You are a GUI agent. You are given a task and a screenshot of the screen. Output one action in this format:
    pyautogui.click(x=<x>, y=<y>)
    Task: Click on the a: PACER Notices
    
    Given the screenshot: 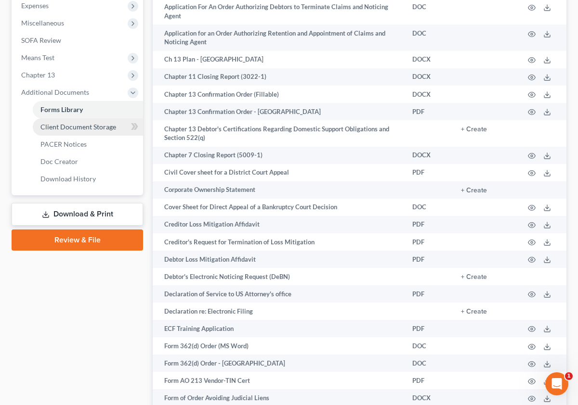 What is the action you would take?
    pyautogui.click(x=88, y=144)
    